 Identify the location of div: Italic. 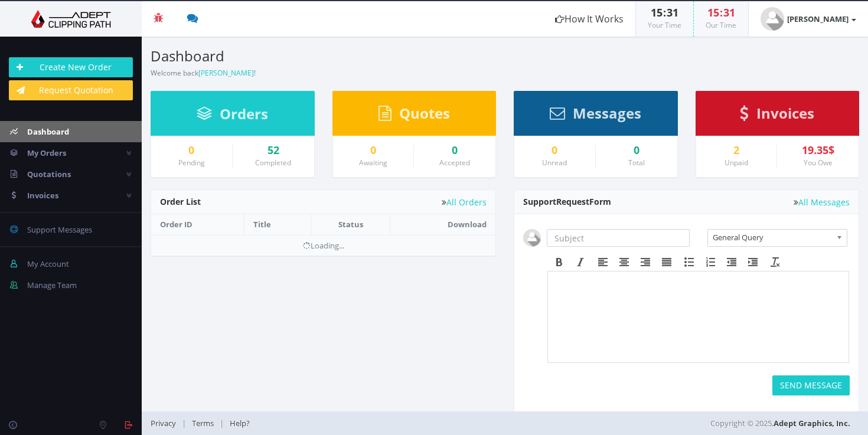
(580, 263).